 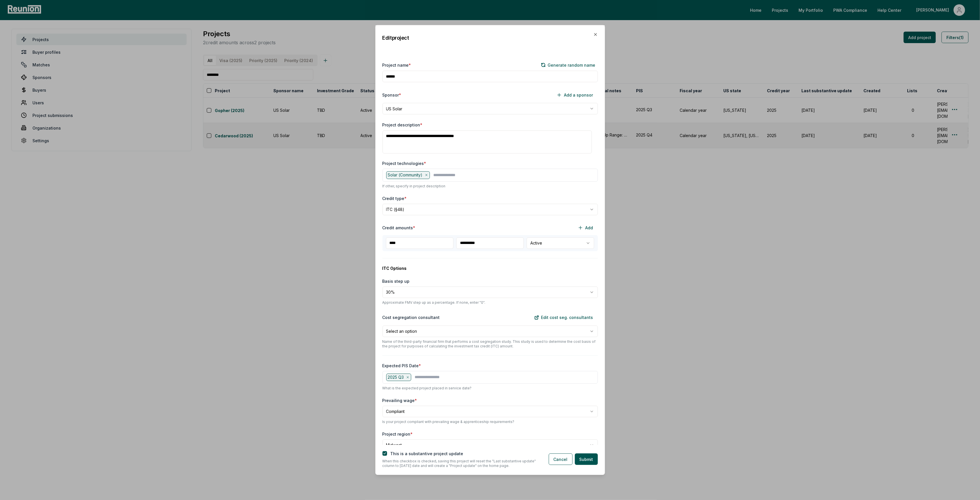 What do you see at coordinates (404, 163) in the screenshot?
I see `label: Project technologies` at bounding box center [404, 163].